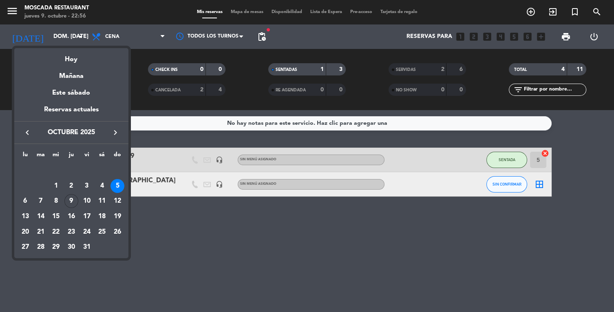  I want to click on div: 12, so click(118, 201).